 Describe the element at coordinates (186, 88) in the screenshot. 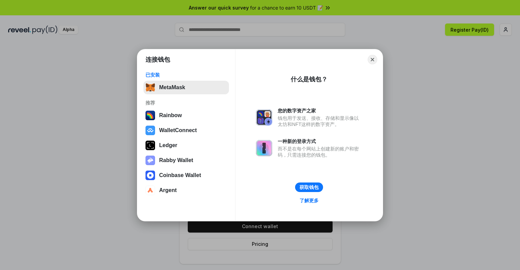

I see `button: MetaMask` at that location.